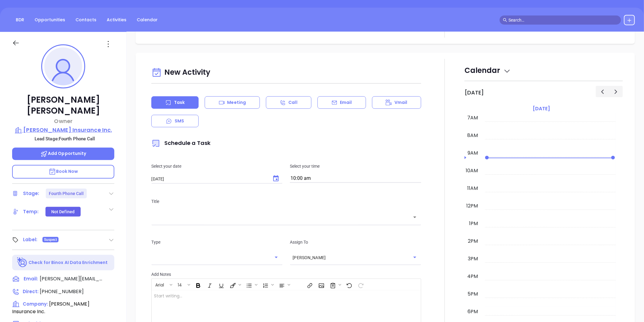  I want to click on span: Email:, so click(30, 279).